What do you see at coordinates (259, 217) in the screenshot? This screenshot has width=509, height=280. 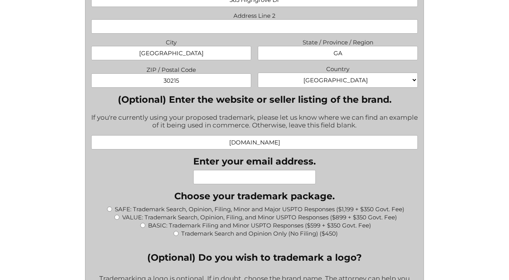 I see `label: VALUE: Trademark Search, Opinion, Filing, and Minor USPTO Responses ($899 + $350 Govt. Fee)` at bounding box center [259, 217].